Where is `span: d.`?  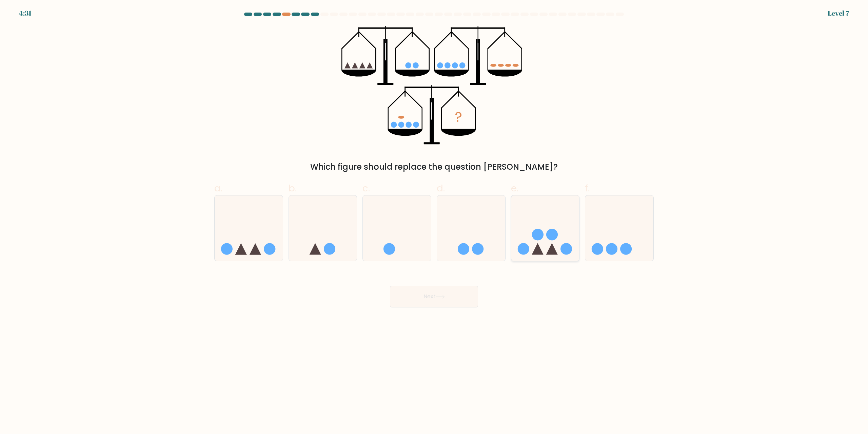 span: d. is located at coordinates (441, 188).